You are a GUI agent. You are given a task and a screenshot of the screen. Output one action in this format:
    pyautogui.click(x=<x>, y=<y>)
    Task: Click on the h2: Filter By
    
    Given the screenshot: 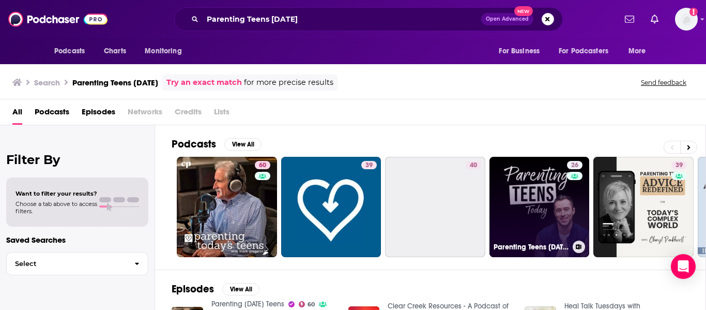 What is the action you would take?
    pyautogui.click(x=77, y=159)
    